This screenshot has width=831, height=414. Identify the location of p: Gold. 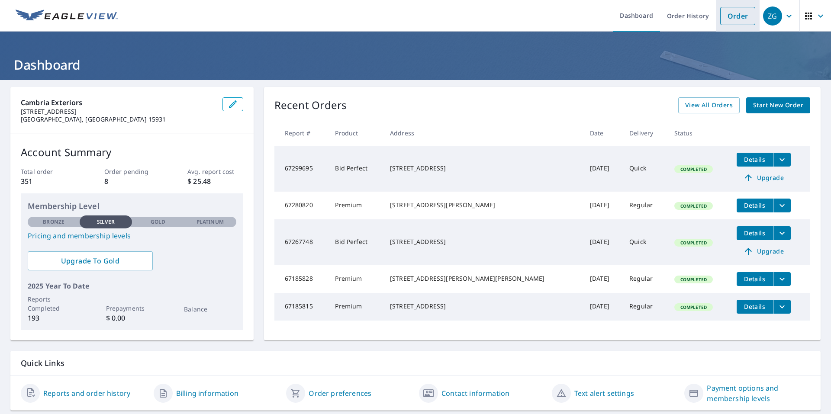
(158, 222).